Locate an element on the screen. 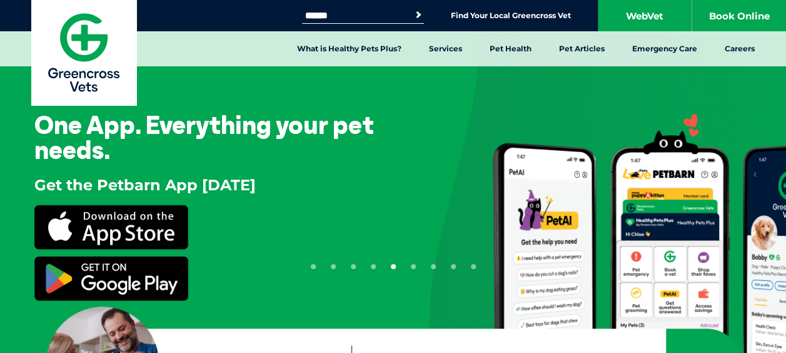  a: Careers is located at coordinates (739, 49).